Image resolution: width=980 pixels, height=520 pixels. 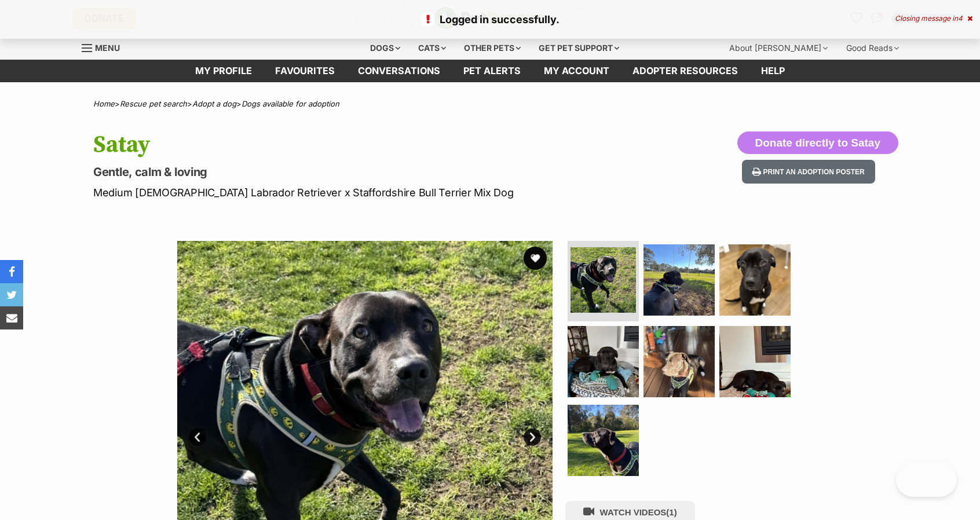 I want to click on h1: Satay, so click(x=339, y=145).